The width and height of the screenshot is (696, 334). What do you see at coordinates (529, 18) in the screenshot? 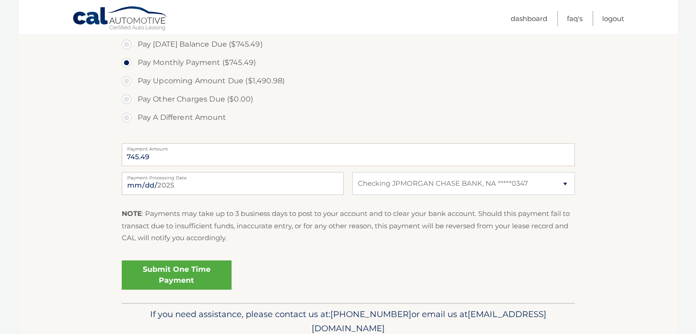
I see `a: Dashboard` at bounding box center [529, 18].